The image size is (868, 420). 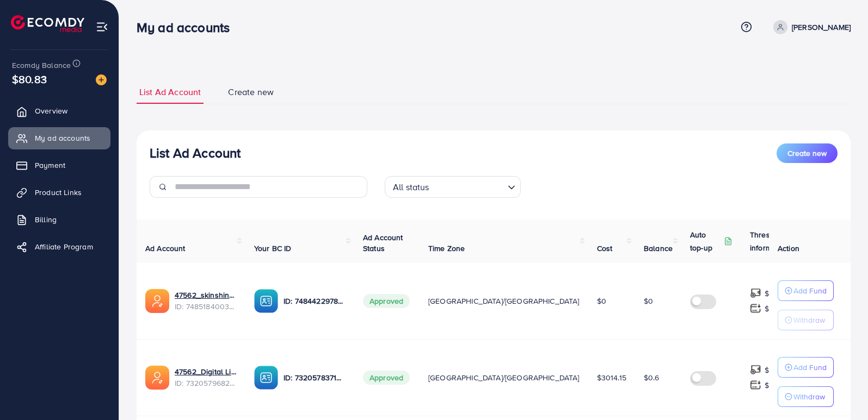 I want to click on span: $3014.15, so click(x=611, y=378).